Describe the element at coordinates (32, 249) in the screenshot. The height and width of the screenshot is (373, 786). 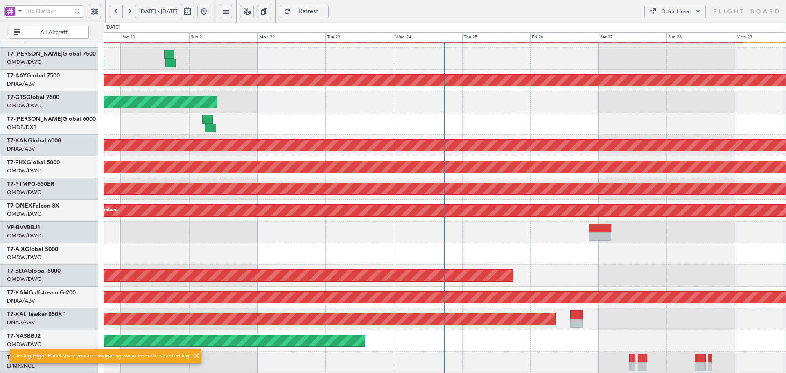
I see `a: T7-AIXGlobal 5000` at that location.